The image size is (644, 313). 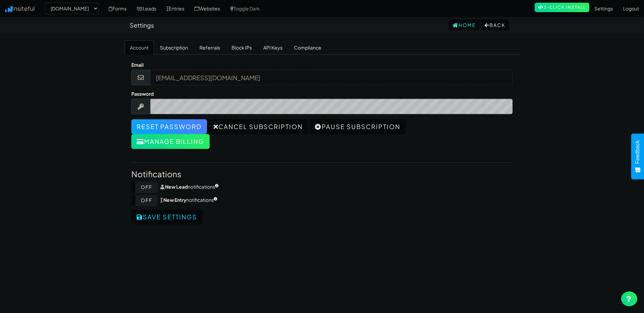 I want to click on a: Reset password, so click(x=169, y=127).